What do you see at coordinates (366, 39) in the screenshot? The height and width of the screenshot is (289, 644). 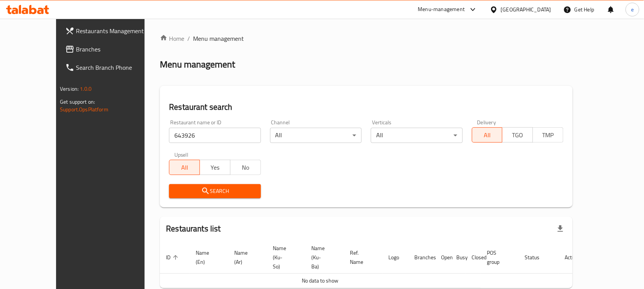 I see `nav: breadcrumb` at bounding box center [366, 39].